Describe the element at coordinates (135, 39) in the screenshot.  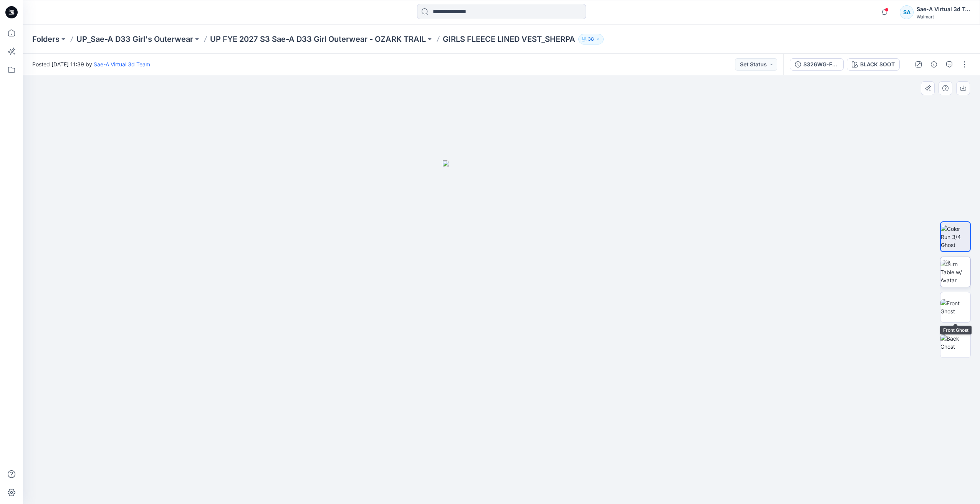
I see `a: UP_Sae-A D33 Girl's Outerwear` at that location.